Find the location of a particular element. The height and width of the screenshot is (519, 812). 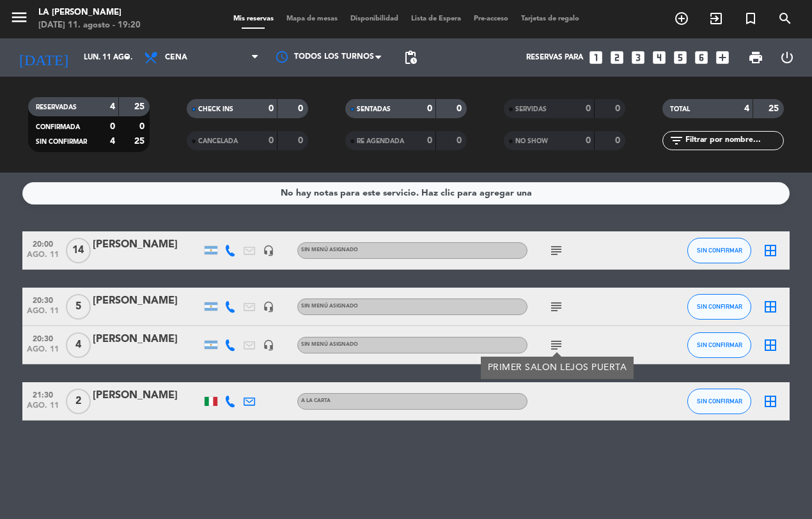

span: print is located at coordinates (756, 57).